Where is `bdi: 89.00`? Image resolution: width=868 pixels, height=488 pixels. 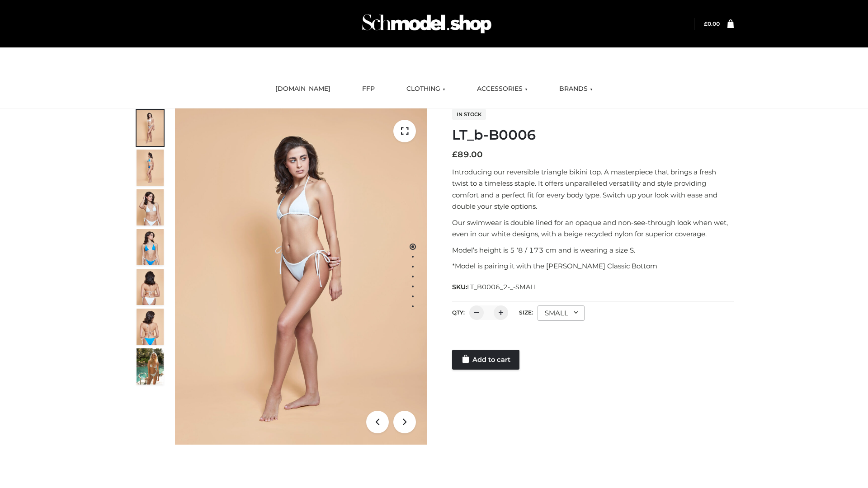
bdi: 89.00 is located at coordinates (467, 155).